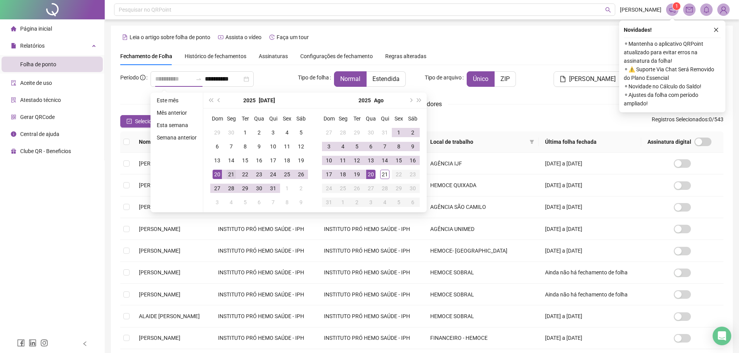 Image resolution: width=739 pixels, height=353 pixels. Describe the element at coordinates (231, 188) in the screenshot. I see `div: 28` at that location.